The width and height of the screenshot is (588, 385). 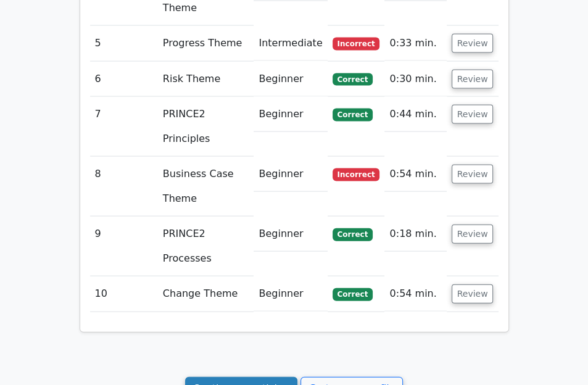 What do you see at coordinates (206, 247) in the screenshot?
I see `td: PRINCE2 Processes` at bounding box center [206, 247].